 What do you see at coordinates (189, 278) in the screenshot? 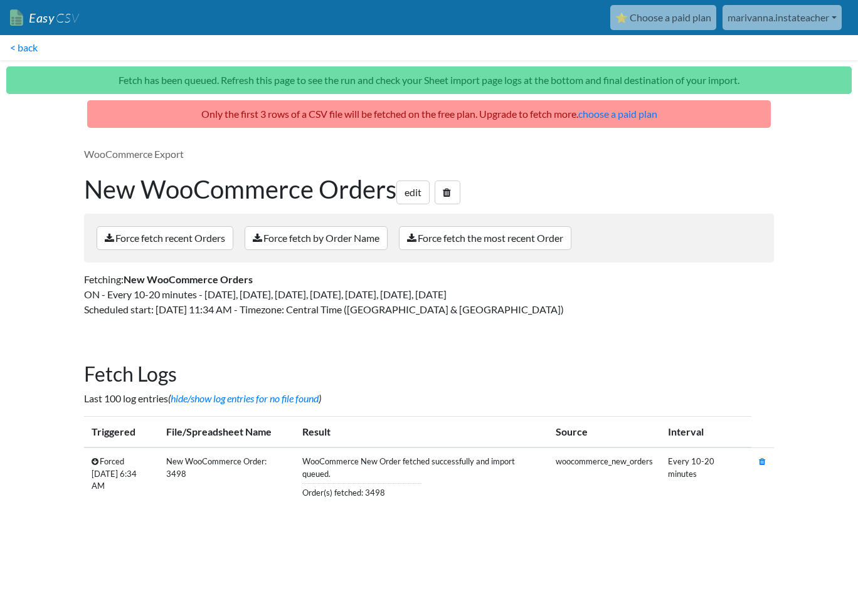
I see `strong: New WooCommerce Orders` at bounding box center [189, 278].